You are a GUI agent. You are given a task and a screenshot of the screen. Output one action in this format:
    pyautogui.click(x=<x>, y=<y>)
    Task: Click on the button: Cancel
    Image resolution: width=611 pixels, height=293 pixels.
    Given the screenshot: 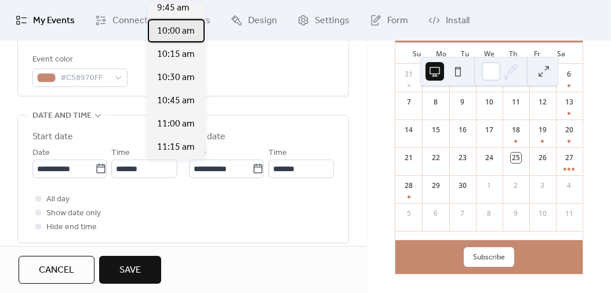 What is the action you would take?
    pyautogui.click(x=56, y=270)
    